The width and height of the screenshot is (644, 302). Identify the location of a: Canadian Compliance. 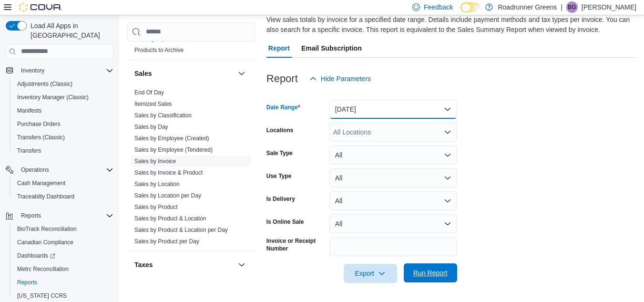
(46, 242).